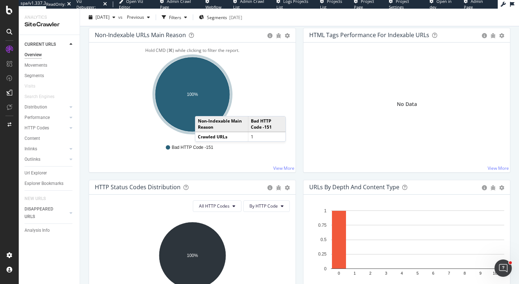 The image size is (519, 284). What do you see at coordinates (46, 44) in the screenshot?
I see `a: CURRENT URLS` at bounding box center [46, 44].